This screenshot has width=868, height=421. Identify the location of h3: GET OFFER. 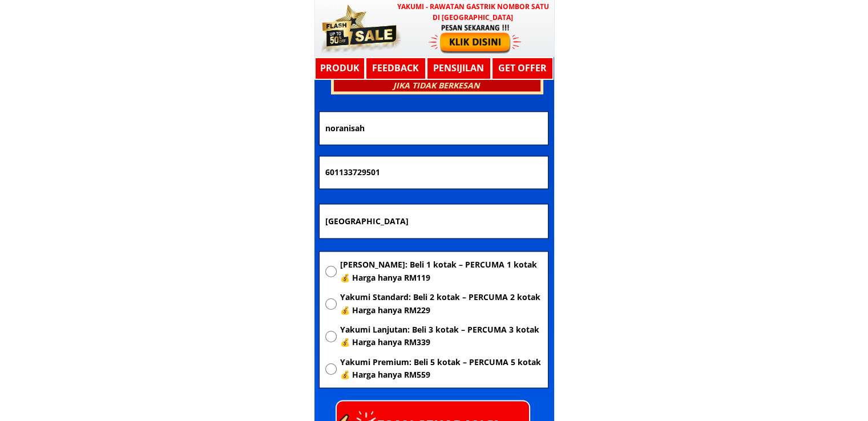
(523, 68).